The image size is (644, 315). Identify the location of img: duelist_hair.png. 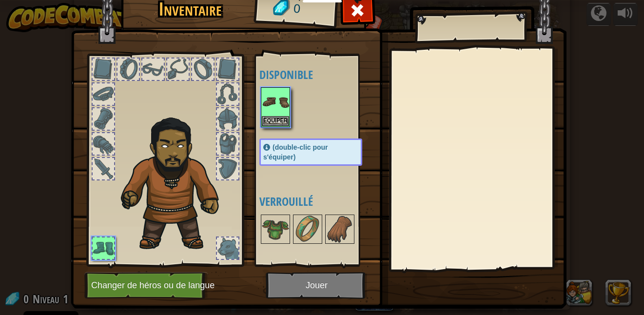
(176, 181).